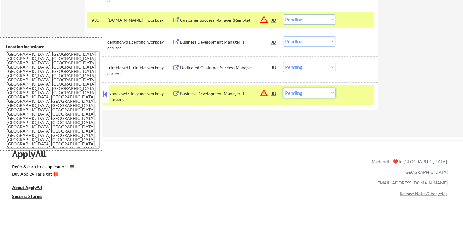 This screenshot has width=463, height=225. Describe the element at coordinates (424, 193) in the screenshot. I see `a: Release Notes/Changelog` at that location.